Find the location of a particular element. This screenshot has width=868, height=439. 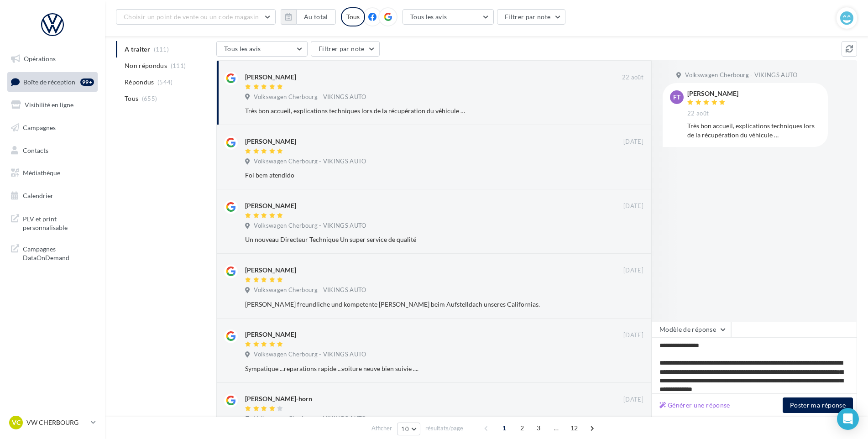

span: Visibilité en ligne is located at coordinates (49, 105).